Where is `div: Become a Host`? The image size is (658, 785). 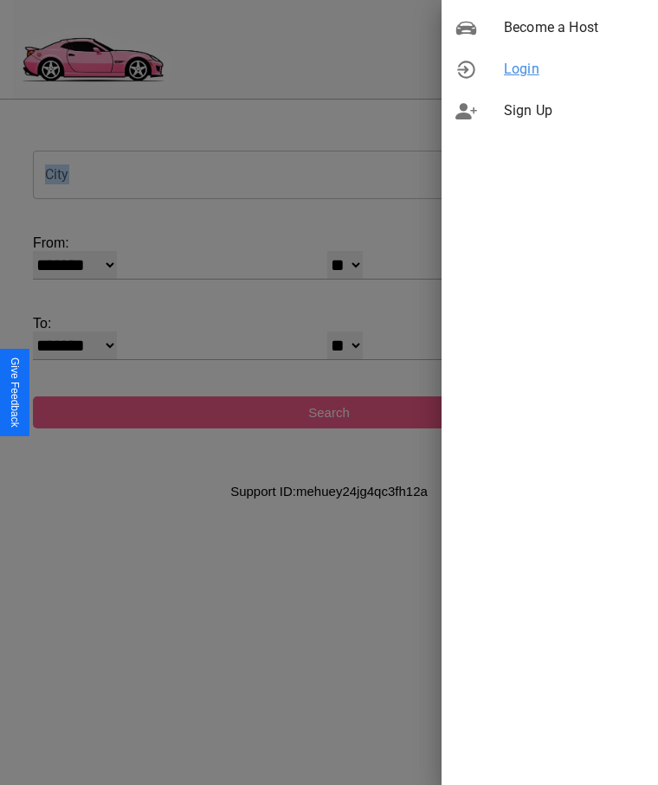 div: Become a Host is located at coordinates (550, 28).